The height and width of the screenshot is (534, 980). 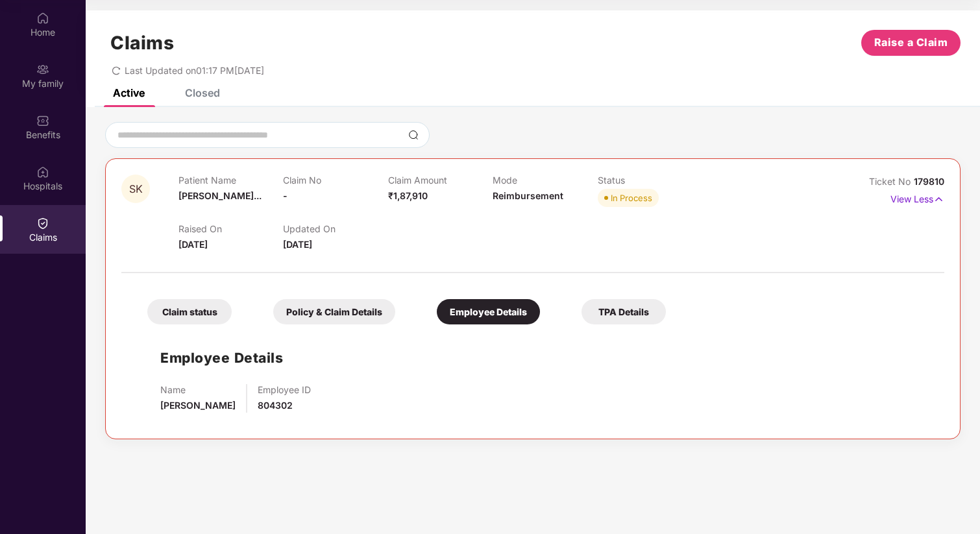 What do you see at coordinates (413, 135) in the screenshot?
I see `img: svg+xml;base64,PHN2ZyBpZD0iU2VhcmNoLTMyeDMyIiB4bWxucz0iaHR0cDovL3d3dy53My5vcmcvMjAwMC9zdmciIHdpZH...` at bounding box center [413, 135].